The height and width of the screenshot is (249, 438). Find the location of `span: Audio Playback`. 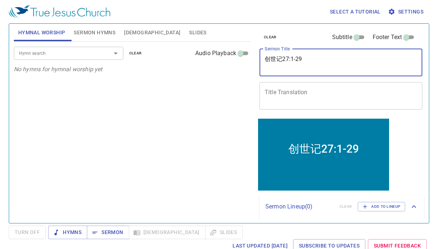

span: Audio Playback is located at coordinates (216, 53).